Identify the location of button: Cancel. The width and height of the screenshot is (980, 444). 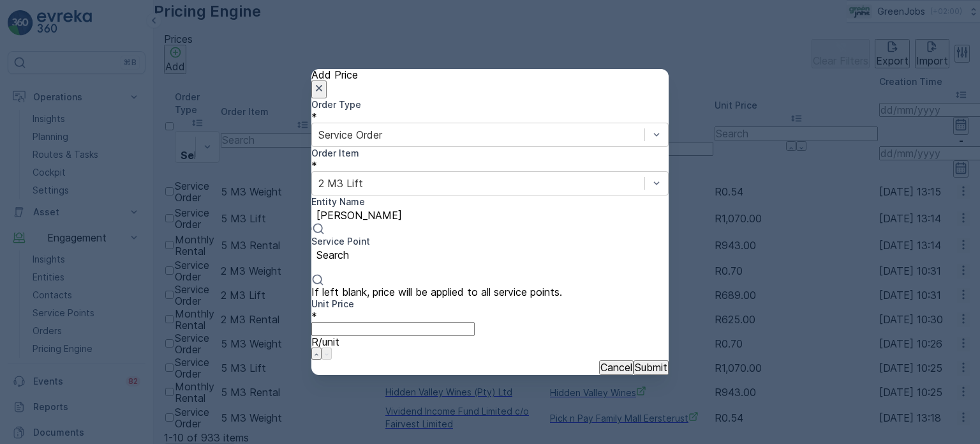
(616, 367).